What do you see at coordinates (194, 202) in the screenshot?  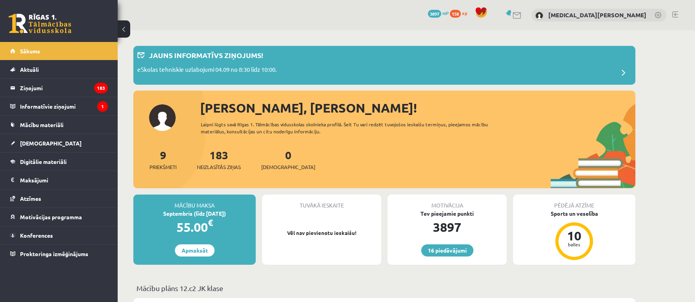 I see `div: Mācību maksa` at bounding box center [194, 202].